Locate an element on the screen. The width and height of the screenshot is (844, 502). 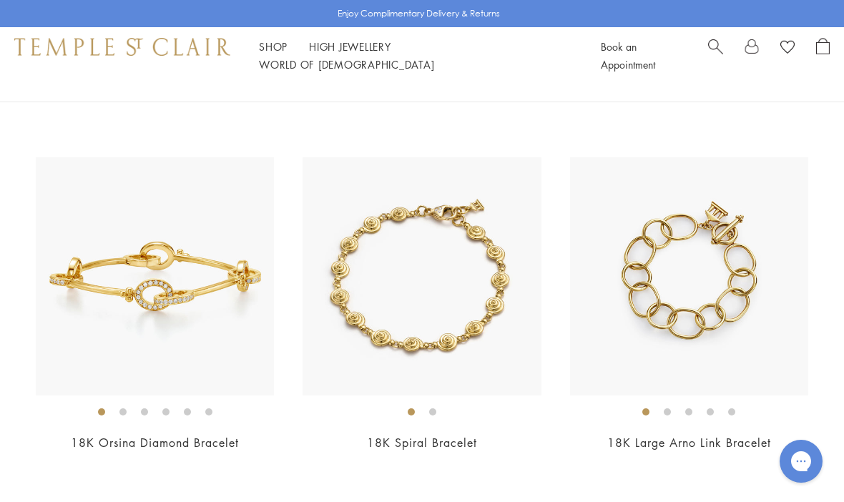
button: Gorgias live chat is located at coordinates (29, 26).